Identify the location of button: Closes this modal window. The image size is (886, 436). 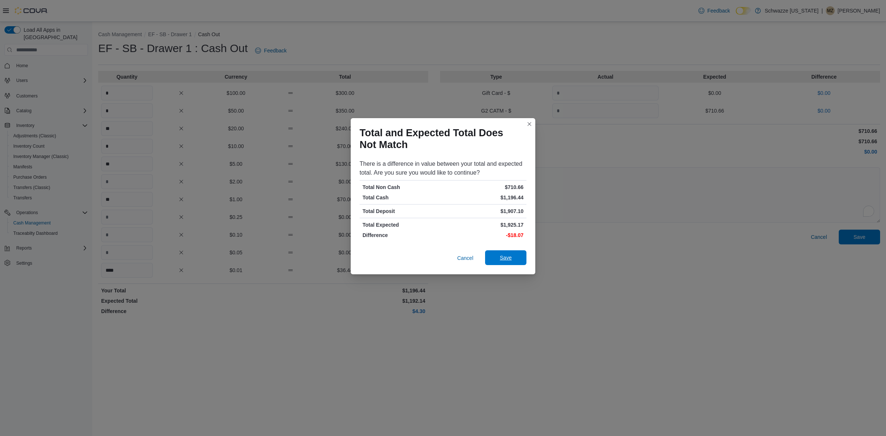
(530, 124).